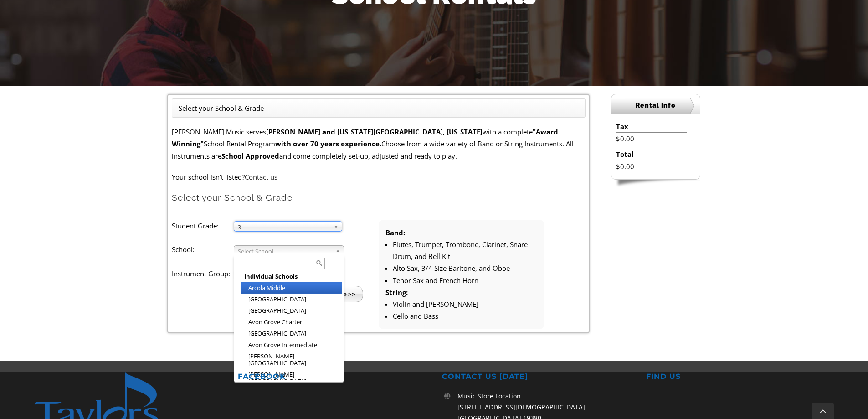  I want to click on strong: Band:, so click(395, 233).